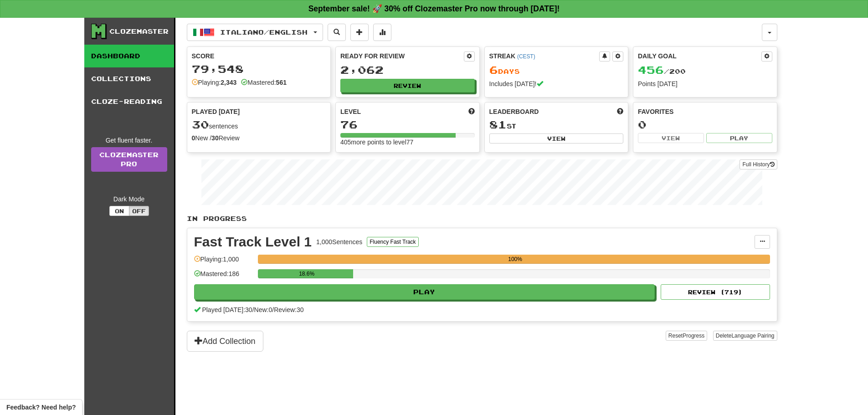  What do you see at coordinates (359, 32) in the screenshot?
I see `button: Add sentence to collection` at bounding box center [359, 32].